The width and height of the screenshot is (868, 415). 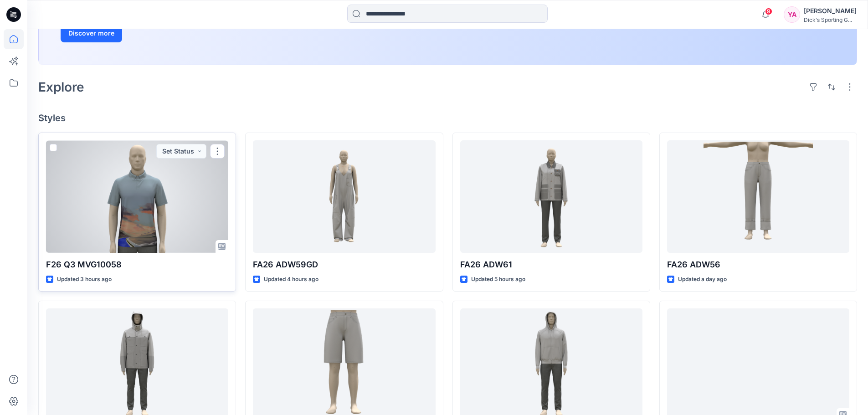 What do you see at coordinates (769, 11) in the screenshot?
I see `span: 9` at bounding box center [769, 11].